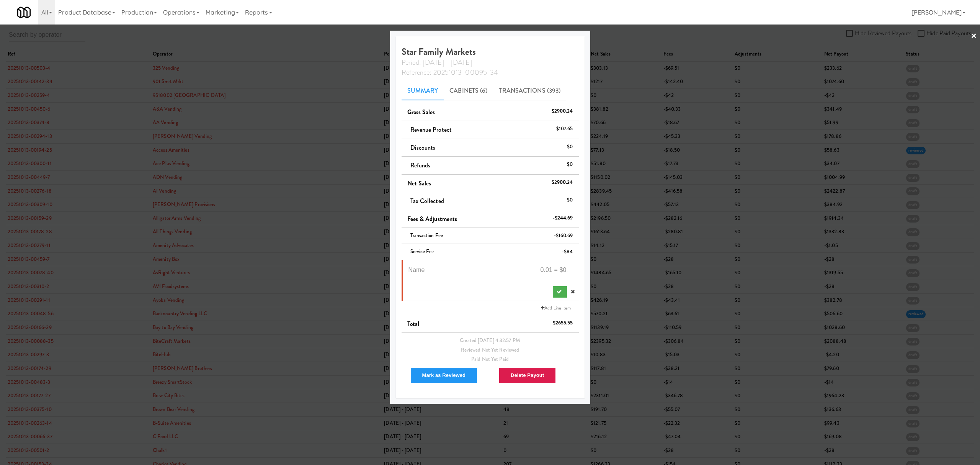 The width and height of the screenshot is (980, 465). I want to click on span: Discounts, so click(424, 147).